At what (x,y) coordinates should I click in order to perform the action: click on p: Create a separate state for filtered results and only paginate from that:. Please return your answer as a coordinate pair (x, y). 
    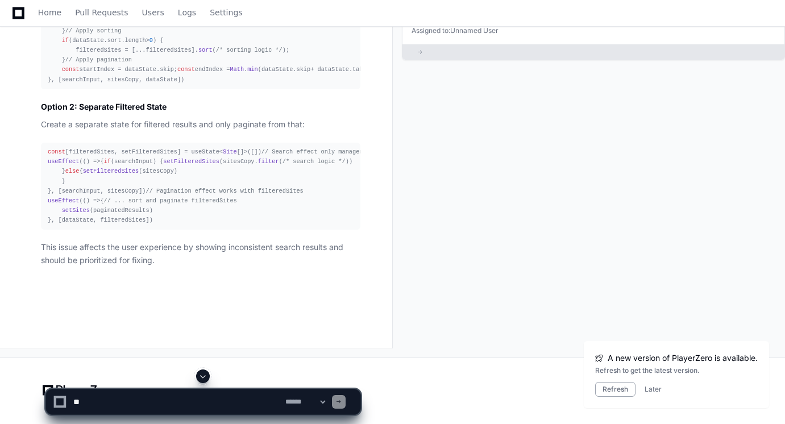
    Looking at the image, I should click on (201, 124).